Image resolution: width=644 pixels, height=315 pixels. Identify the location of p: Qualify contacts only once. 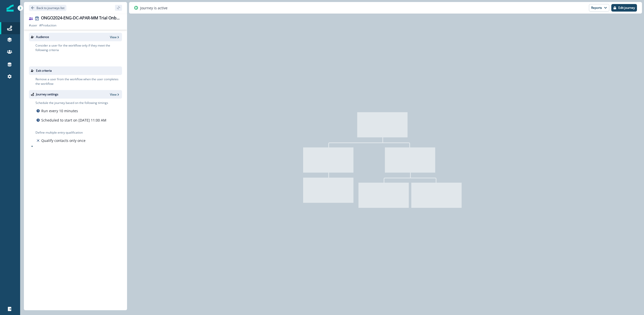
(63, 140).